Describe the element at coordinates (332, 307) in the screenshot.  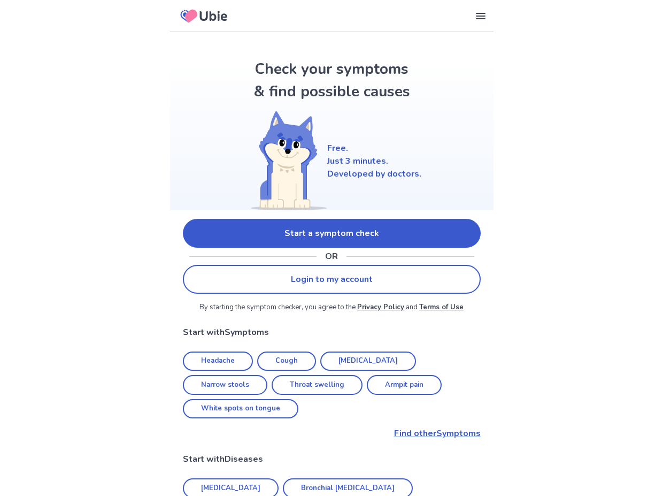
I see `p: By starting the symptom checker, you agree to the and` at that location.